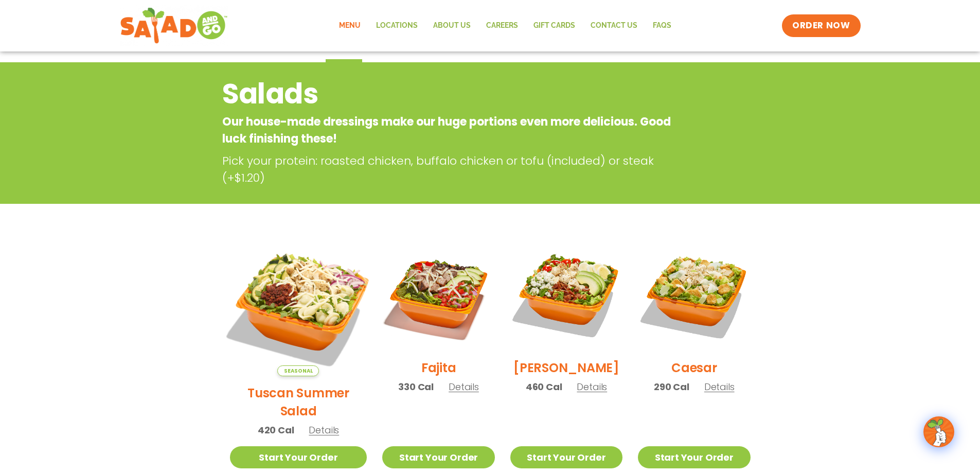  I want to click on span: 290 Cal, so click(671, 387).